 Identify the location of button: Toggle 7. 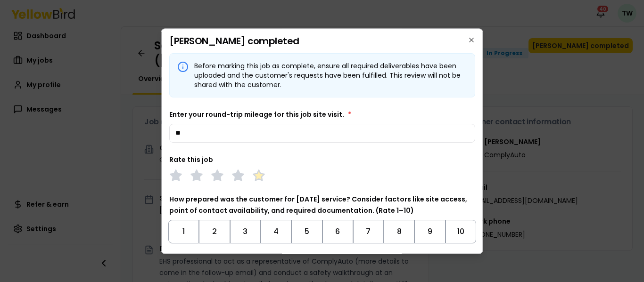
(368, 232).